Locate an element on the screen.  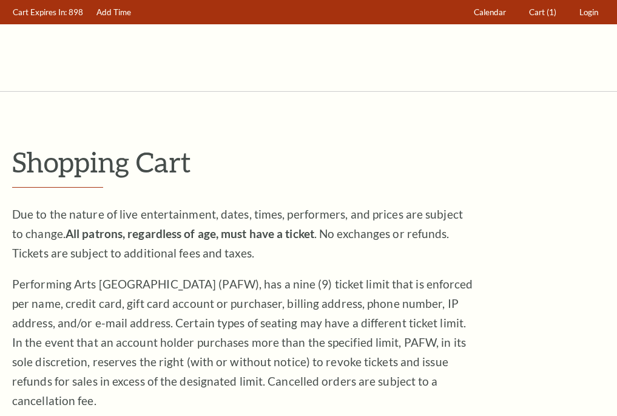
span: Cart Expires In: is located at coordinates (39, 12).